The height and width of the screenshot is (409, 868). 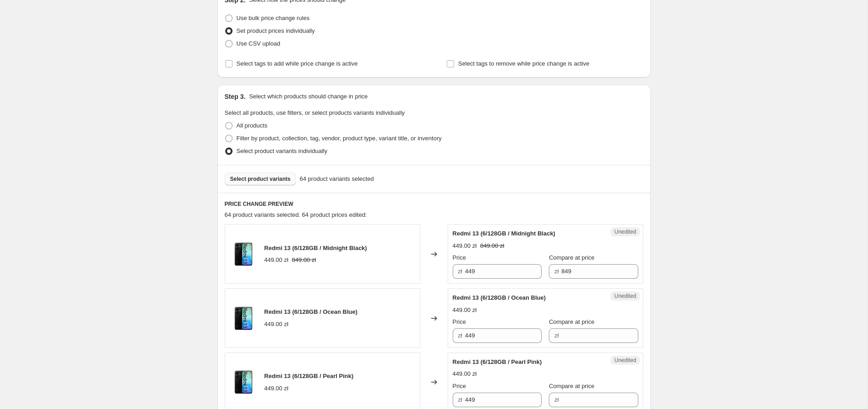 What do you see at coordinates (276, 31) in the screenshot?
I see `span: Set product prices individually` at bounding box center [276, 31].